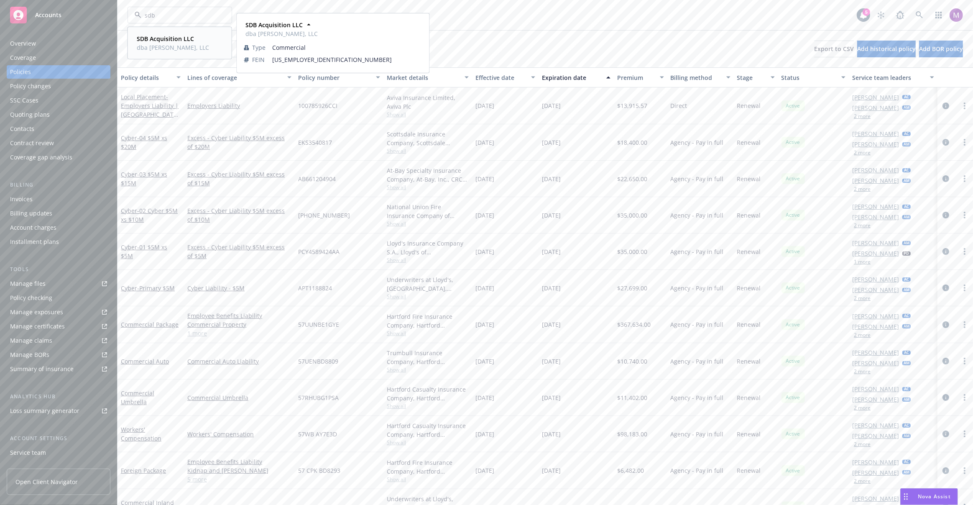 The image size is (973, 505). I want to click on a: Employers Liability, so click(239, 105).